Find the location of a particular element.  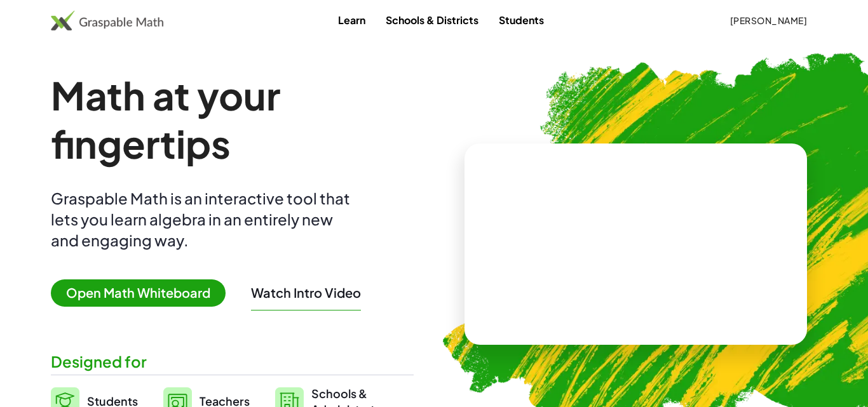

a: Students is located at coordinates (521, 20).